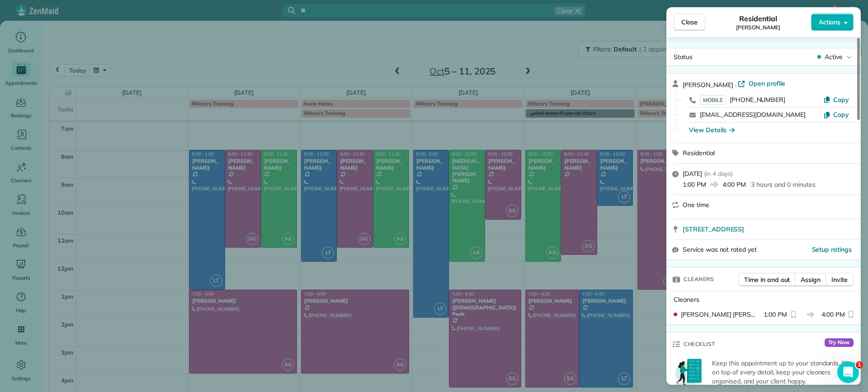 Image resolution: width=868 pixels, height=392 pixels. What do you see at coordinates (833, 57) in the screenshot?
I see `span: Active` at bounding box center [833, 57].